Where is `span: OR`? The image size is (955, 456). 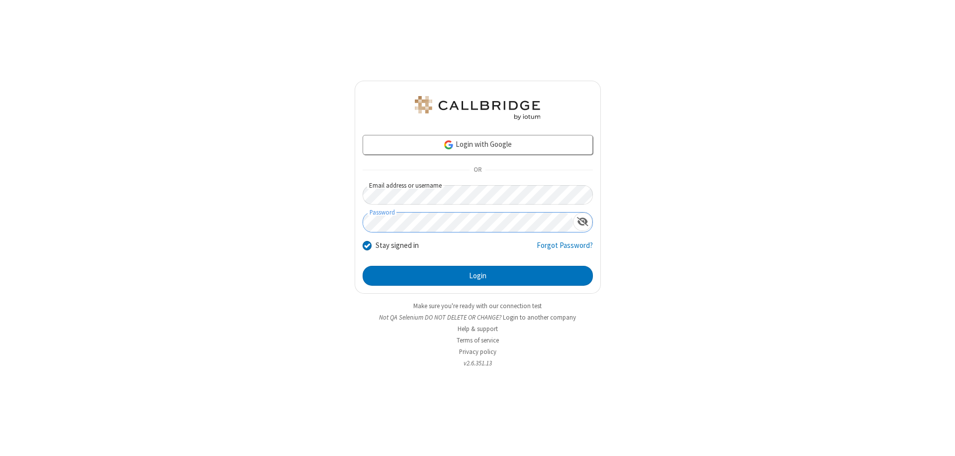
span: OR is located at coordinates (477, 170).